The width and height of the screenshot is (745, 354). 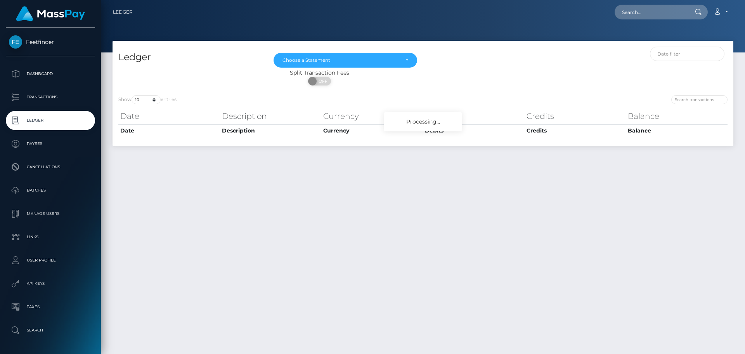 What do you see at coordinates (50, 144) in the screenshot?
I see `p: Payees` at bounding box center [50, 144].